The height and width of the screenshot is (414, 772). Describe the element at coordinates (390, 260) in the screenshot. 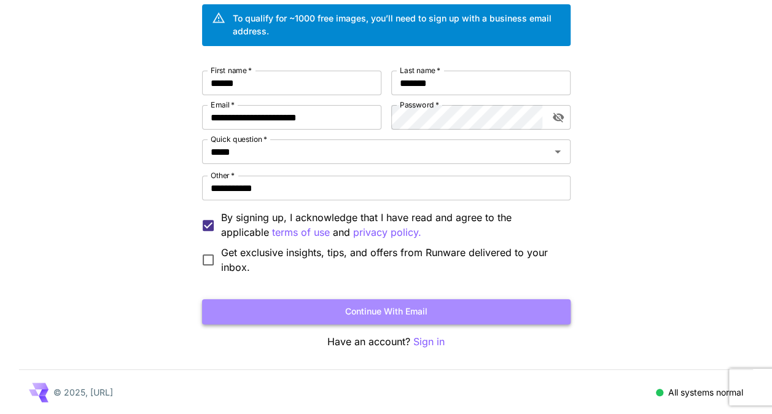

I see `span: Get exclusive insights, tips, and offers from Runware delivered to your inbox.` at that location.